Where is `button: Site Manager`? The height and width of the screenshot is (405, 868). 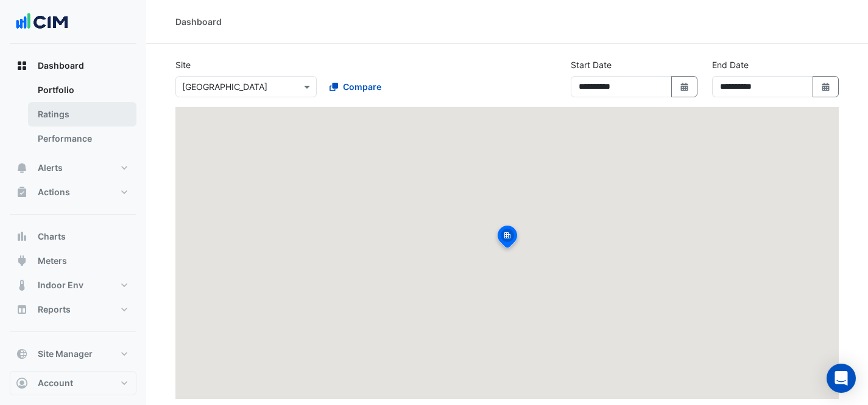 button: Site Manager is located at coordinates (73, 354).